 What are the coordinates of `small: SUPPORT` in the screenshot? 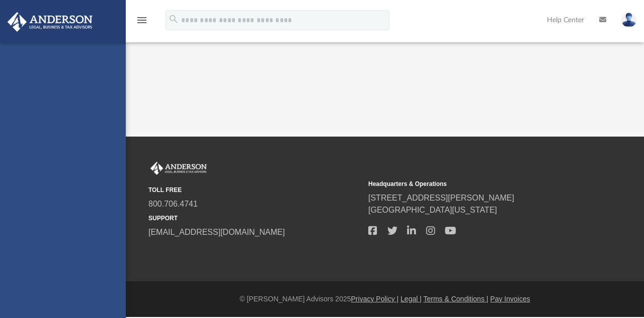 It's located at (255, 218).